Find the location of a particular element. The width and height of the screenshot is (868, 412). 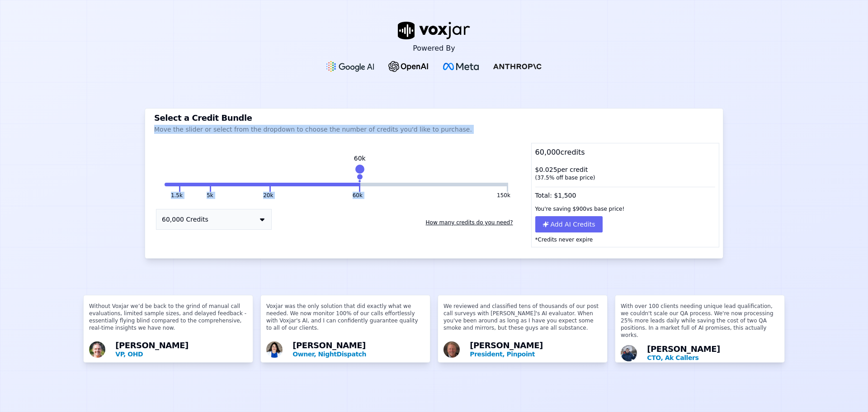

button: How many credits do you need? is located at coordinates (469, 223).